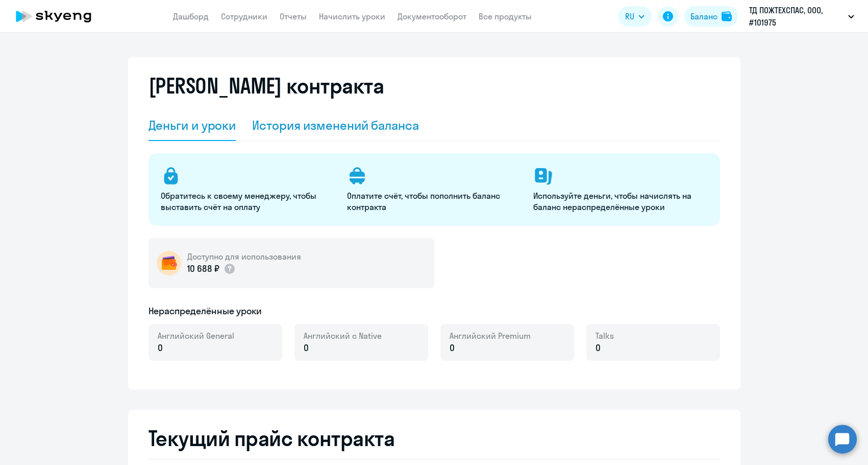 The width and height of the screenshot is (868, 465). I want to click on button: RU, so click(635, 16).